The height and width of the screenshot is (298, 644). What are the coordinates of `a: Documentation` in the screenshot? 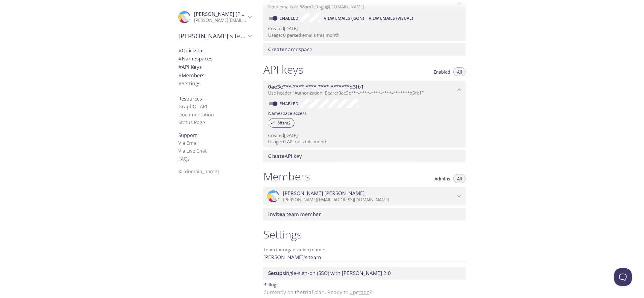 It's located at (196, 115).